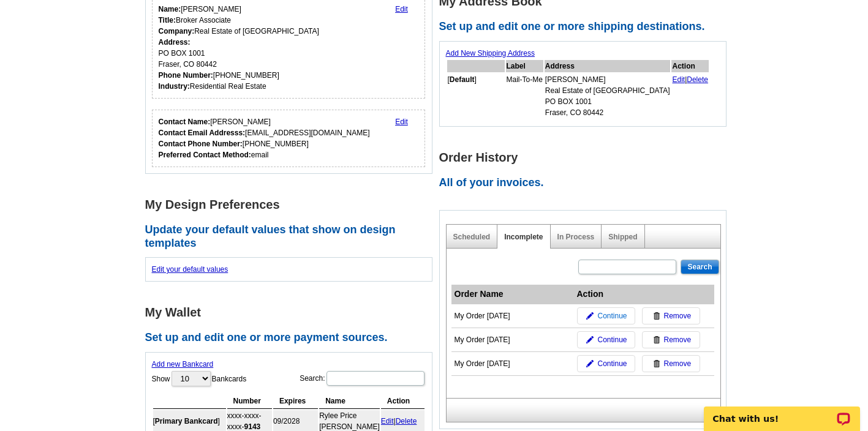  What do you see at coordinates (293, 338) in the screenshot?
I see `h2: Set up and edit one or more payment sources.` at bounding box center [293, 338].